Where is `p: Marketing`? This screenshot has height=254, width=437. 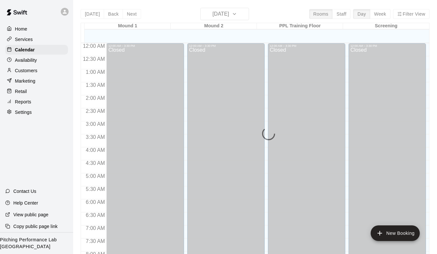
p: Marketing is located at coordinates (25, 81).